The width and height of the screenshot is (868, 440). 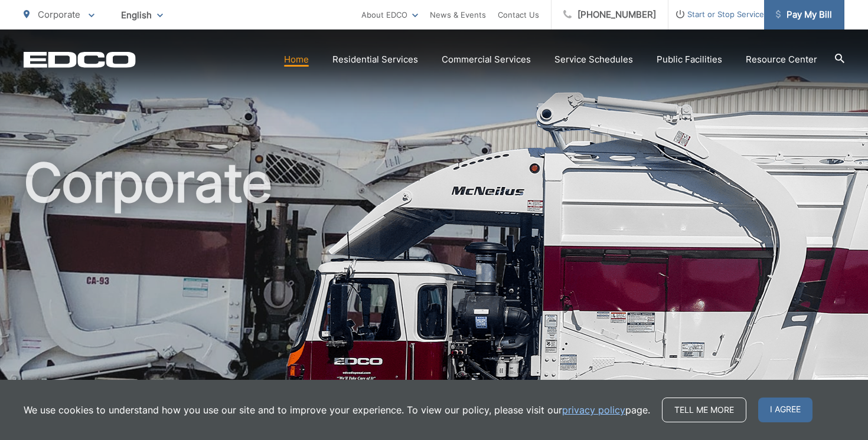 What do you see at coordinates (594, 410) in the screenshot?
I see `a: privacy policy` at bounding box center [594, 410].